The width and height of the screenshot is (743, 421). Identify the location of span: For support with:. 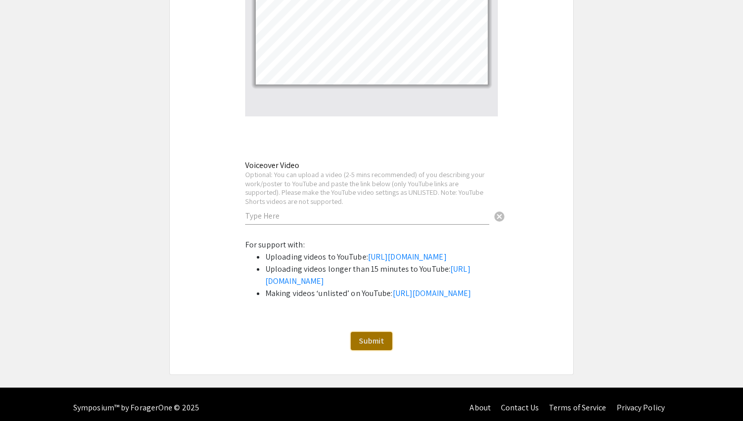
(275, 244).